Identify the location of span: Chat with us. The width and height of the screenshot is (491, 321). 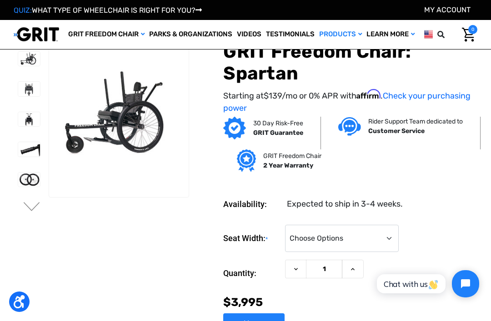
(44, 21).